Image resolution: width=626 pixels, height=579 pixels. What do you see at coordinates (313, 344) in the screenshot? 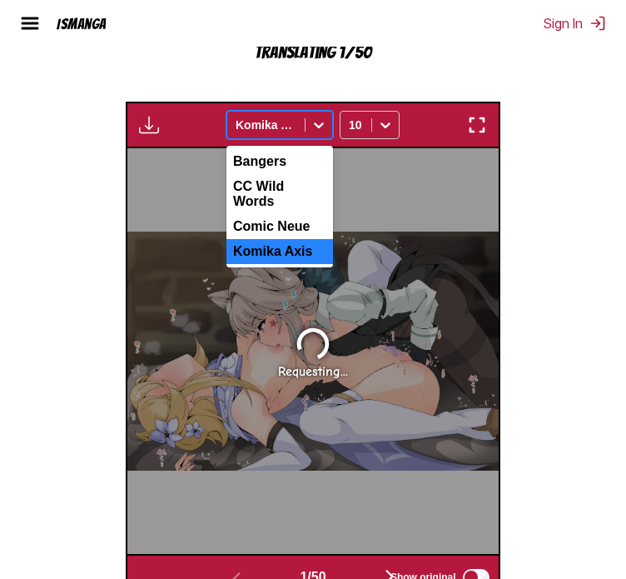
I see `img: Loading` at bounding box center [313, 344].